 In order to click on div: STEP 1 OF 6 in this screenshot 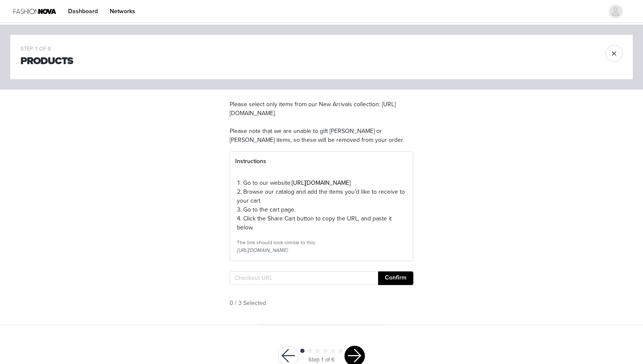, I will do `click(47, 49)`.